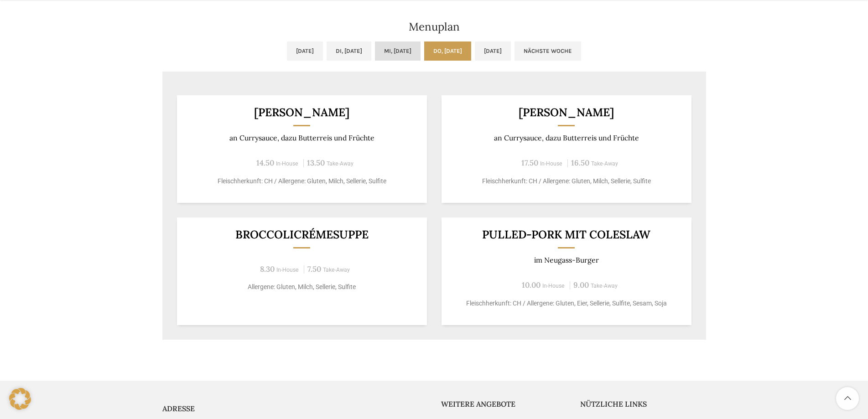  What do you see at coordinates (265, 162) in the screenshot?
I see `span: 14.50` at bounding box center [265, 162].